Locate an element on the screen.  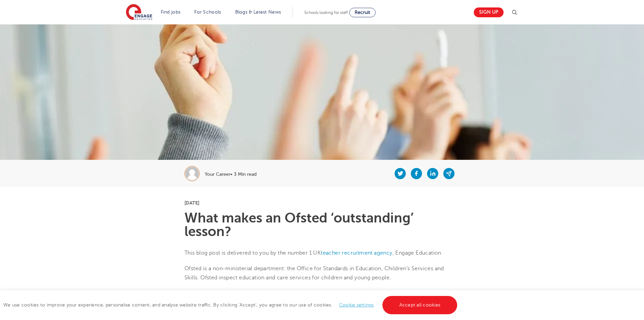
a: Cookie settings is located at coordinates (356, 305).